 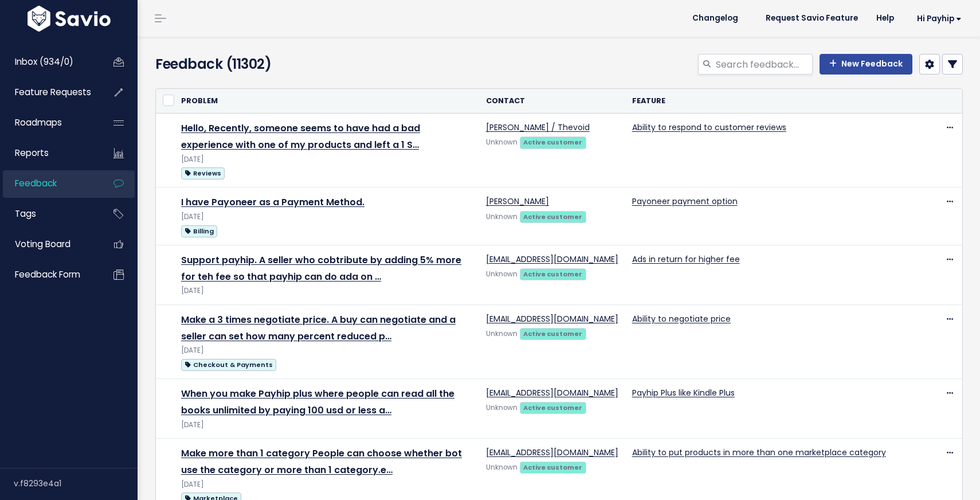 I want to click on a: New Feedback, so click(x=866, y=64).